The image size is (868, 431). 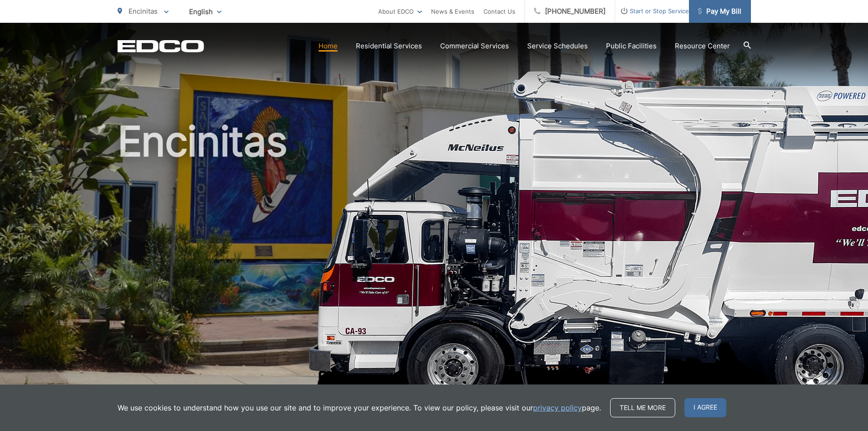 I want to click on span: I agree, so click(x=705, y=407).